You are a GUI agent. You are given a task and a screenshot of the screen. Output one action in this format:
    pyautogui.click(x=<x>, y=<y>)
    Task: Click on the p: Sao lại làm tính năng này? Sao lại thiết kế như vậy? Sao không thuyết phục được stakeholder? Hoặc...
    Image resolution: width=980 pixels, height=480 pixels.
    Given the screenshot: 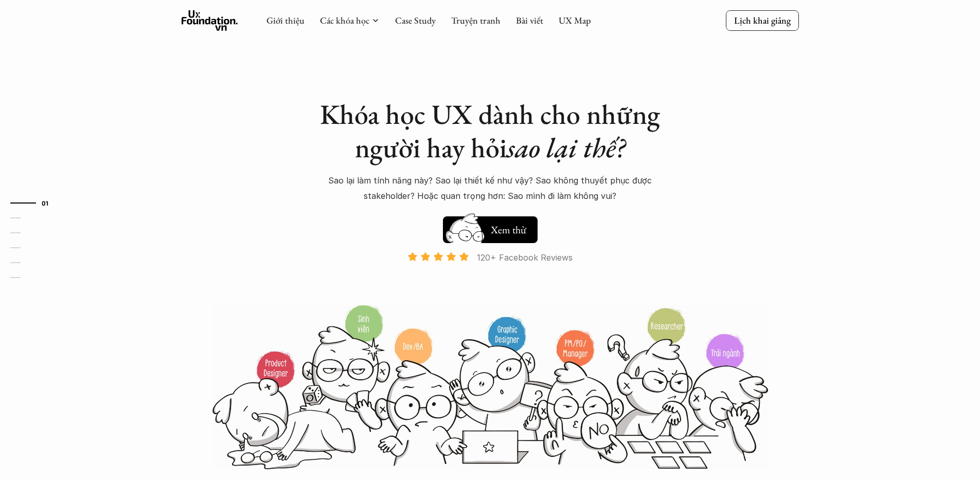 What is the action you would take?
    pyautogui.click(x=490, y=188)
    